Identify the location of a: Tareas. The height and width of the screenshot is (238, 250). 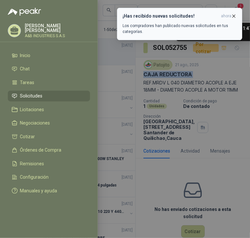
(49, 82).